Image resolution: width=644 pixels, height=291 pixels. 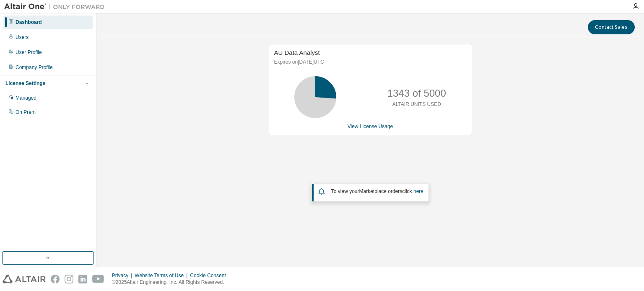 I want to click on div: Managed, so click(x=26, y=98).